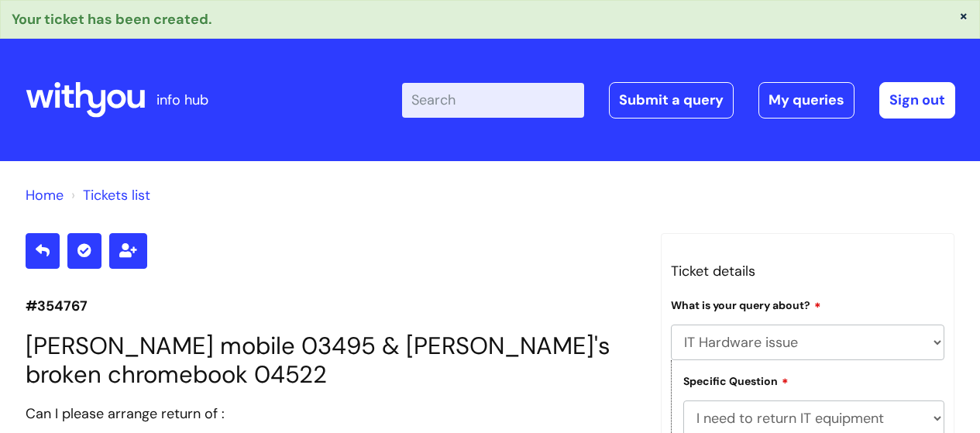 This screenshot has width=980, height=433. What do you see at coordinates (332, 414) in the screenshot?
I see `div: Can I please arrange return of :` at bounding box center [332, 414].